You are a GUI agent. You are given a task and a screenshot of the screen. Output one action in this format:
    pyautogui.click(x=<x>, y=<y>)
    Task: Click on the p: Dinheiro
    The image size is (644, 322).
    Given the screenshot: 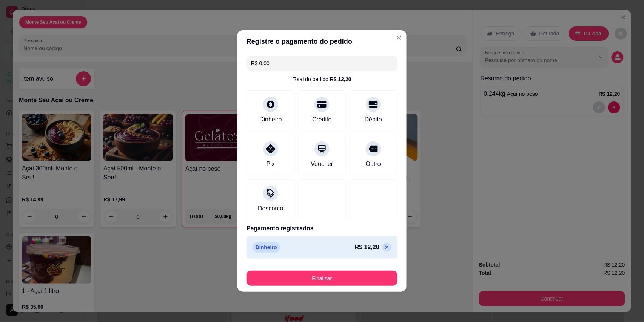 What is the action you would take?
    pyautogui.click(x=266, y=247)
    